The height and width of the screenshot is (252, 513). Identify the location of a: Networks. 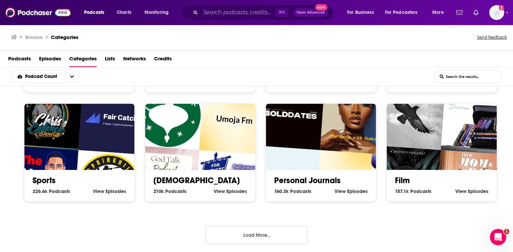
(134, 60).